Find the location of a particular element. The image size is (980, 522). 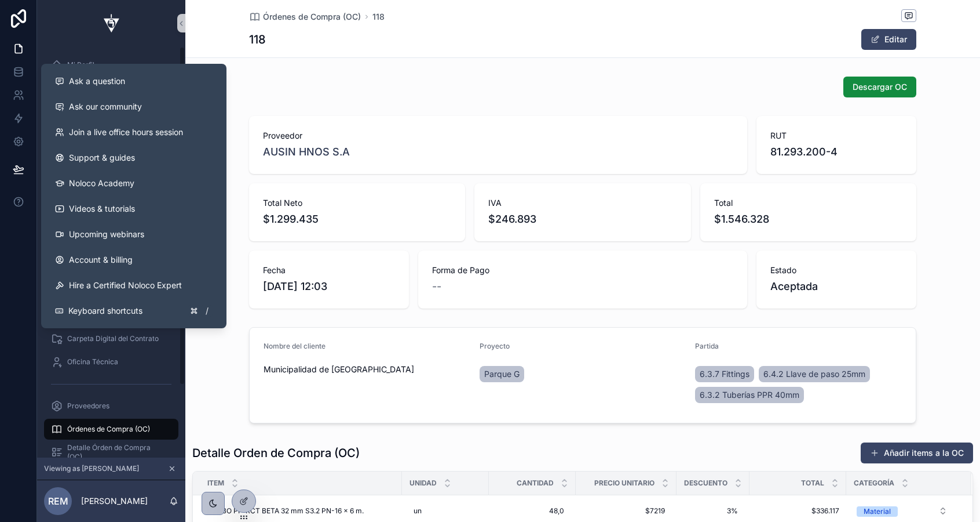

span: Account & billing is located at coordinates (101, 260).